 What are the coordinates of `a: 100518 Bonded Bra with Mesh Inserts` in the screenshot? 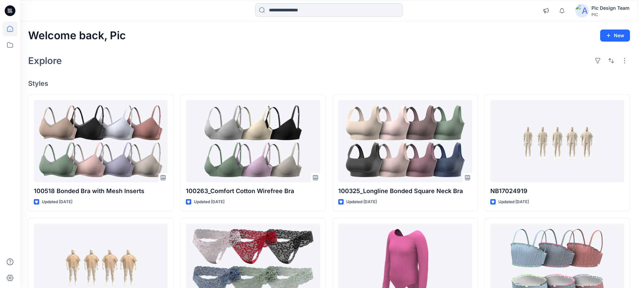 It's located at (101, 141).